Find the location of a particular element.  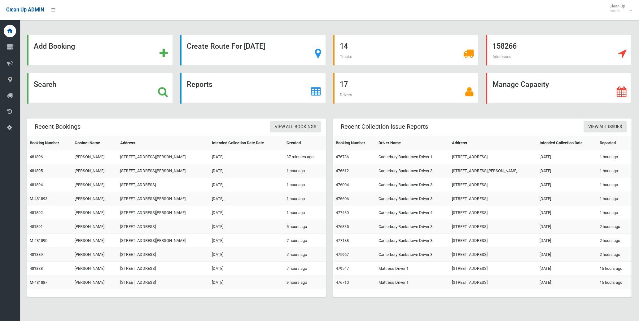

span: Addresses is located at coordinates (502, 56).